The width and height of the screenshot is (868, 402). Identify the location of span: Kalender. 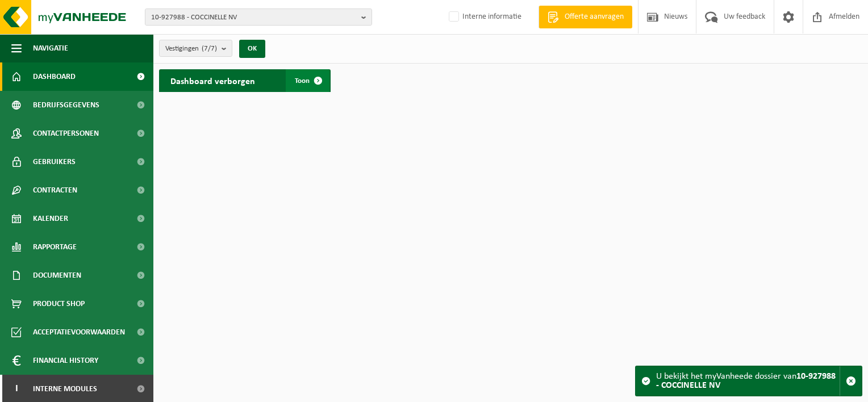
(50, 219).